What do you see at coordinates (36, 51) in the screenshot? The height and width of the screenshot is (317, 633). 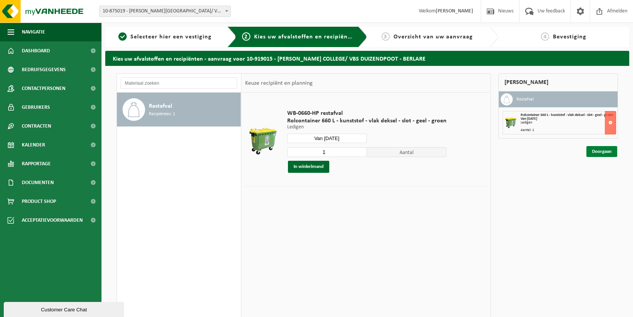 I see `span: Dashboard` at bounding box center [36, 51].